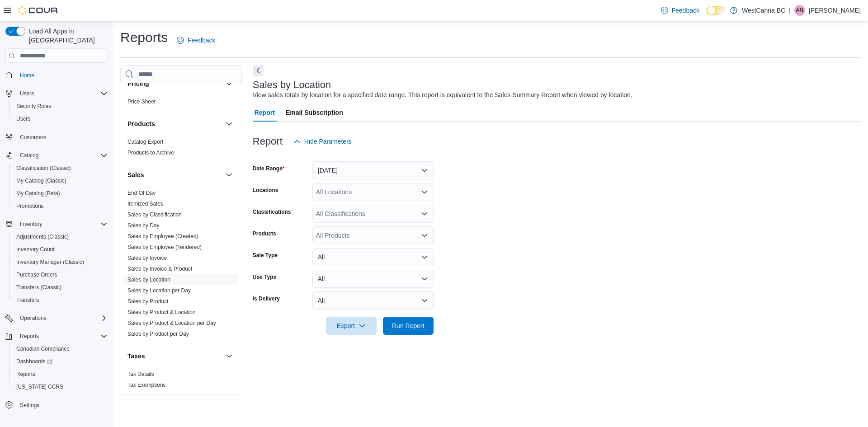 The height and width of the screenshot is (427, 868). What do you see at coordinates (60, 106) in the screenshot?
I see `button: Security Roles` at bounding box center [60, 106].